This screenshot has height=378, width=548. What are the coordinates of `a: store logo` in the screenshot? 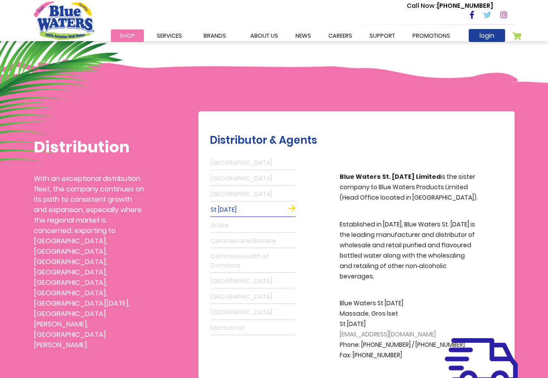 It's located at (64, 20).